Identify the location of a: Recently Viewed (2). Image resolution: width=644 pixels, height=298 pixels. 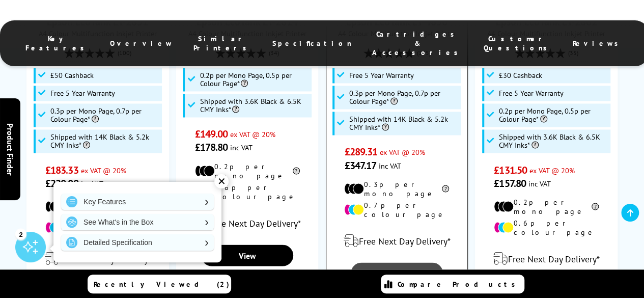
(159, 284).